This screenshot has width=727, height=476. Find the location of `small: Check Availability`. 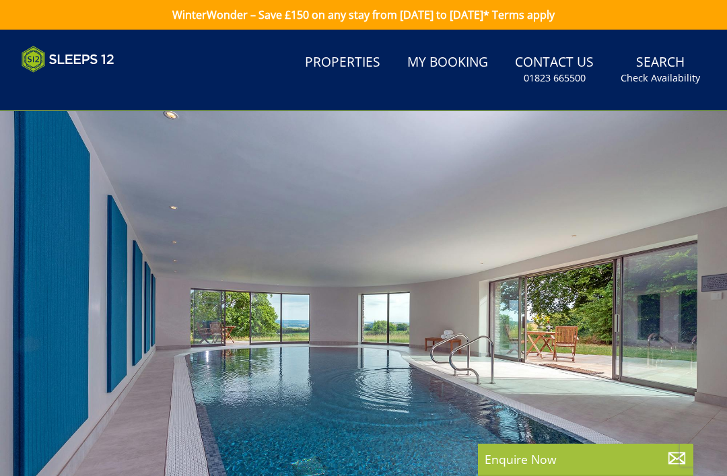

small: Check Availability is located at coordinates (661, 78).